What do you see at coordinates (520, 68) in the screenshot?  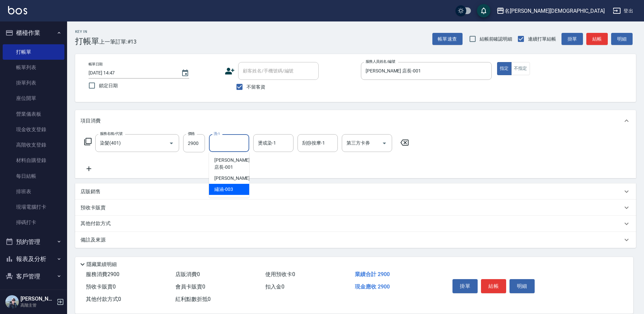 I see `button: 不指定` at bounding box center [520, 68].